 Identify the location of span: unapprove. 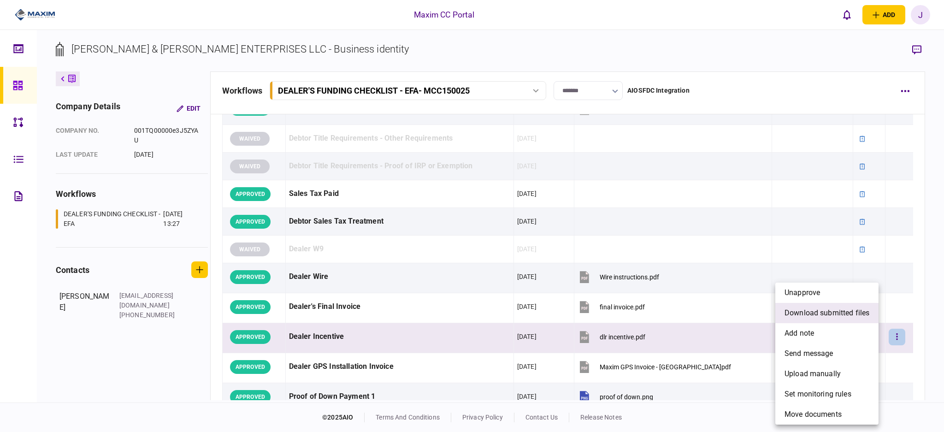
(802, 293).